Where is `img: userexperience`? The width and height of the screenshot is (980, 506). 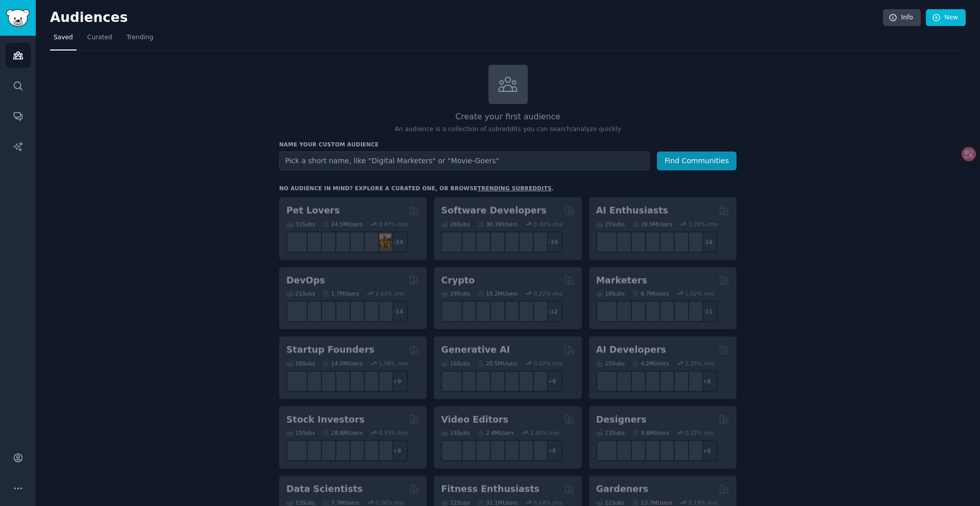 img: userexperience is located at coordinates (664, 451).